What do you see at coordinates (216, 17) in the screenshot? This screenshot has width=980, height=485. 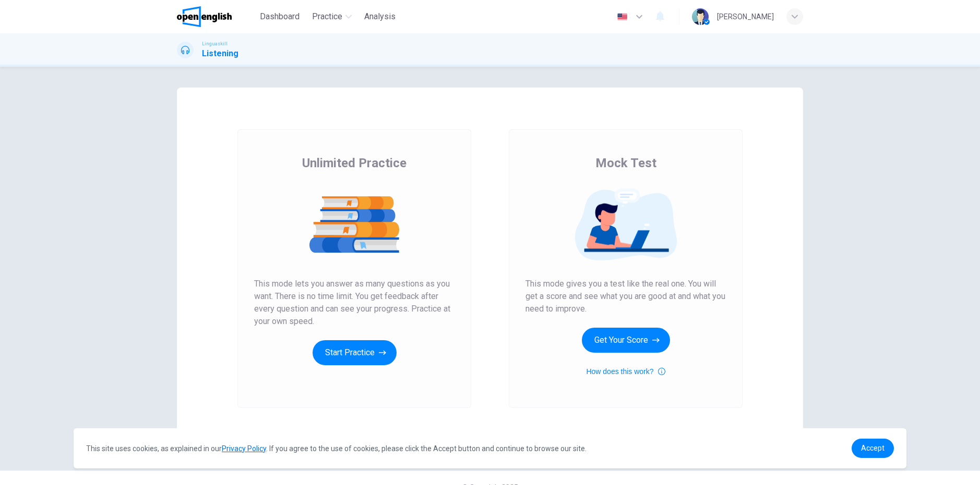 I see `a: OpenEnglish logo` at bounding box center [216, 17].